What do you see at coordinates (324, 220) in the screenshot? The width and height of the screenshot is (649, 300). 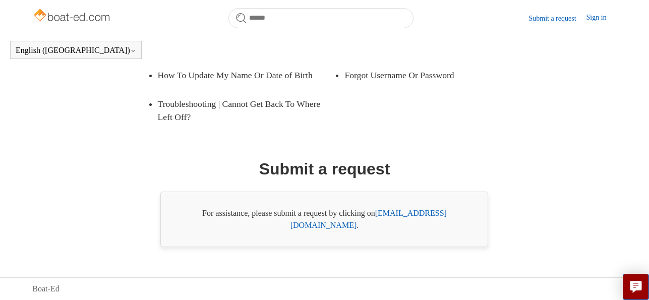 I see `div: For assistance, please submit a request by clicking on .` at bounding box center [324, 220].